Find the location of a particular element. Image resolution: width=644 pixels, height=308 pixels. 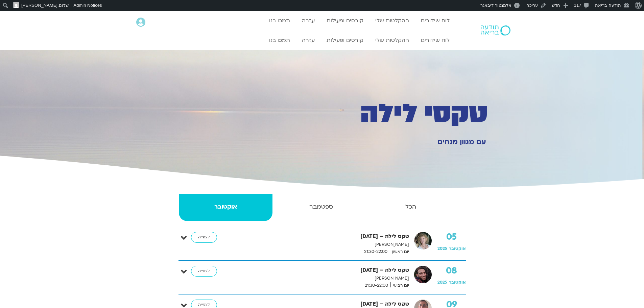

h1: טקסי לילה is located at coordinates (372, 114).